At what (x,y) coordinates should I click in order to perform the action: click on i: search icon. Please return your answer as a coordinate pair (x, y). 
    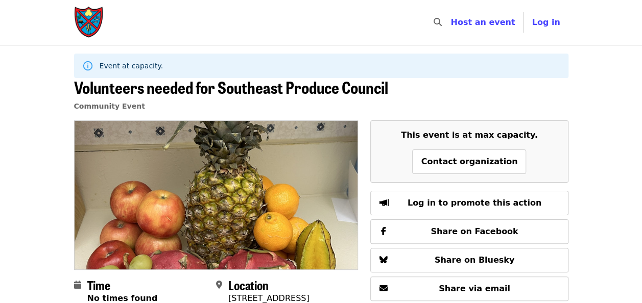
    Looking at the image, I should click on (437, 22).